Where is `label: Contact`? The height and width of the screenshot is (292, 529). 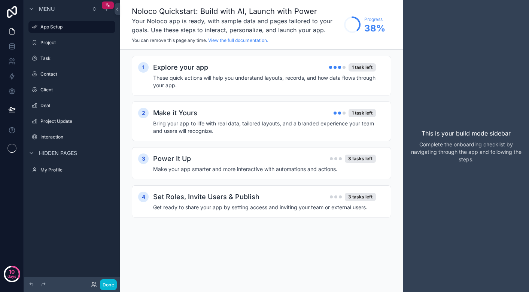 label: Contact is located at coordinates (77, 74).